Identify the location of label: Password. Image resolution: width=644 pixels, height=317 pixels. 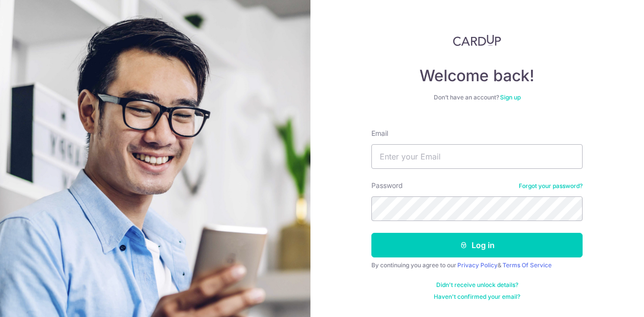
(387, 186).